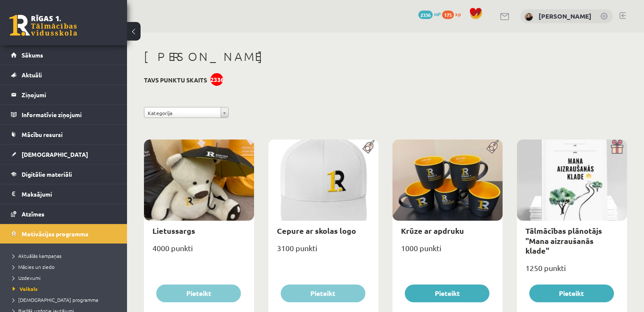 This screenshot has height=312, width=644. What do you see at coordinates (66, 256) in the screenshot?
I see `a: Aktuālās kampaņas` at bounding box center [66, 256].